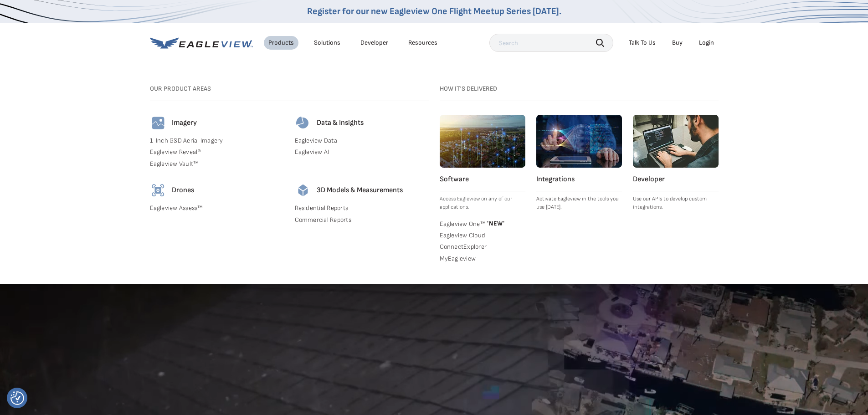  I want to click on a: Commercial Reports, so click(362, 220).